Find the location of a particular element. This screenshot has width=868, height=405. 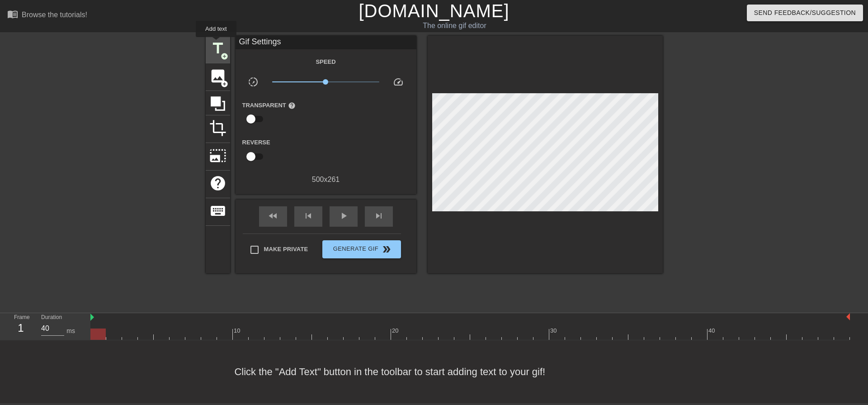

div: 10 is located at coordinates (238, 331).